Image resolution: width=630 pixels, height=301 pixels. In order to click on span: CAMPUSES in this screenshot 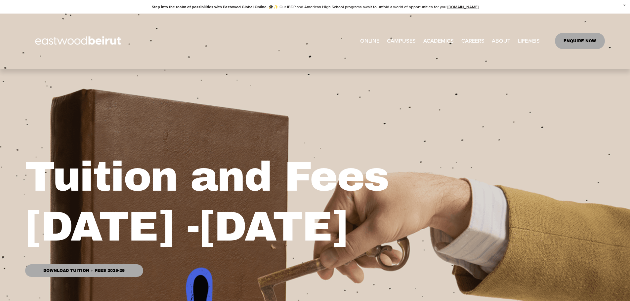, I will do `click(401, 41)`.